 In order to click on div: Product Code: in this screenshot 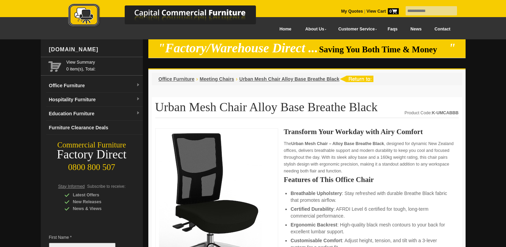, I will do `click(432, 113)`.